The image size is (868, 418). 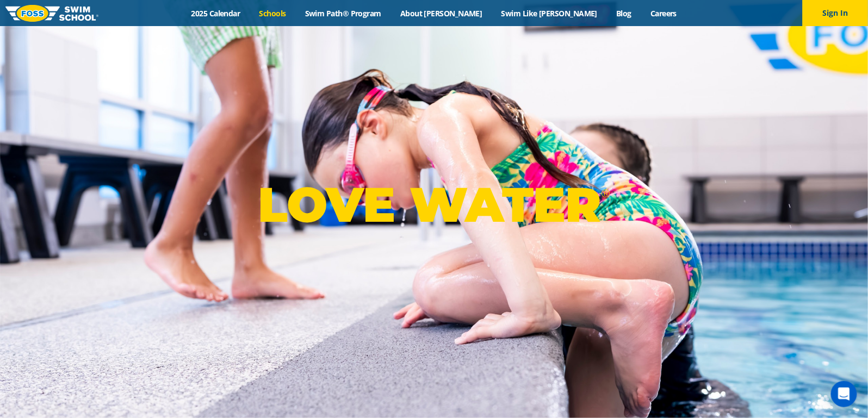 What do you see at coordinates (52, 13) in the screenshot?
I see `img: FOSS Swim School Logo` at bounding box center [52, 13].